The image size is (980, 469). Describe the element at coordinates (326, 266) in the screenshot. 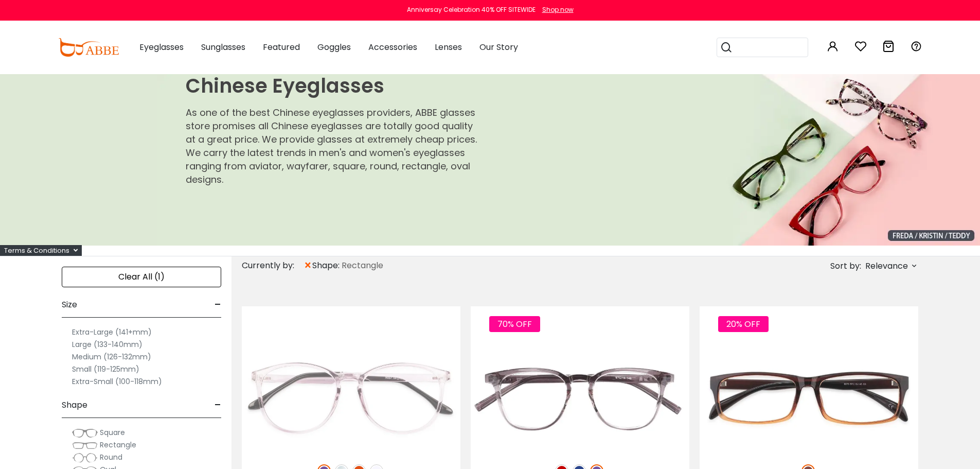

I see `span: shape:` at that location.